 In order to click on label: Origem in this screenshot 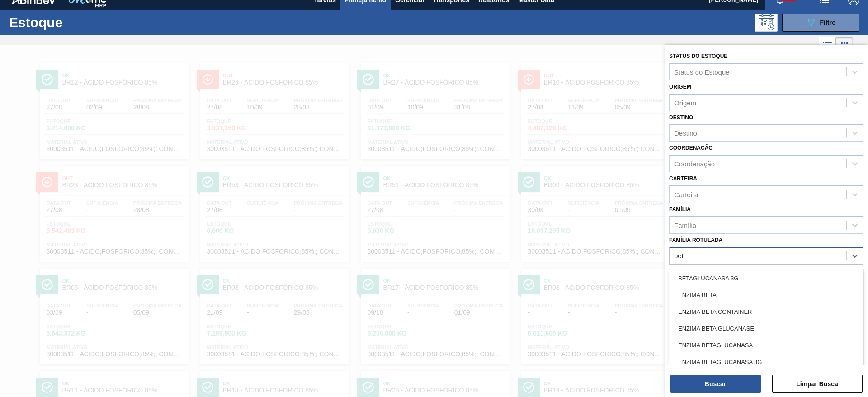, I will do `click(680, 87)`.